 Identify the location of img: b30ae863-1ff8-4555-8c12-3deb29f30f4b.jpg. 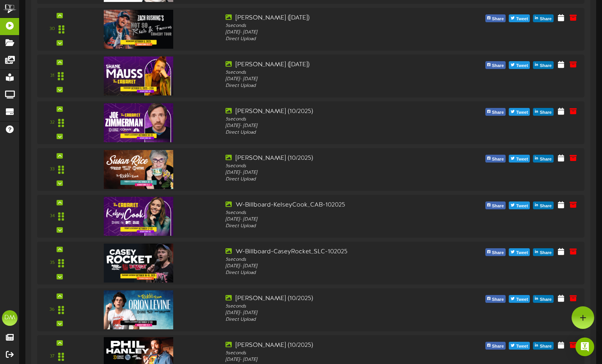
(138, 76).